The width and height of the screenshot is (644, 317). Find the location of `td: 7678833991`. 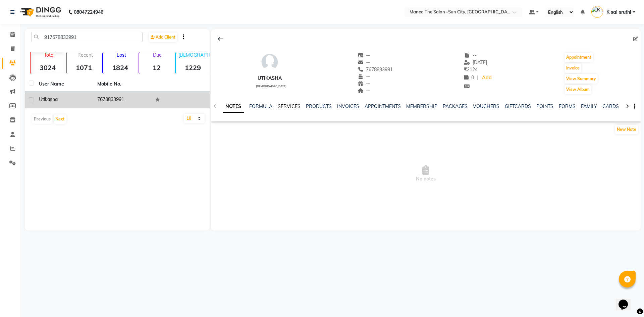

td: 7678833991 is located at coordinates (122, 100).